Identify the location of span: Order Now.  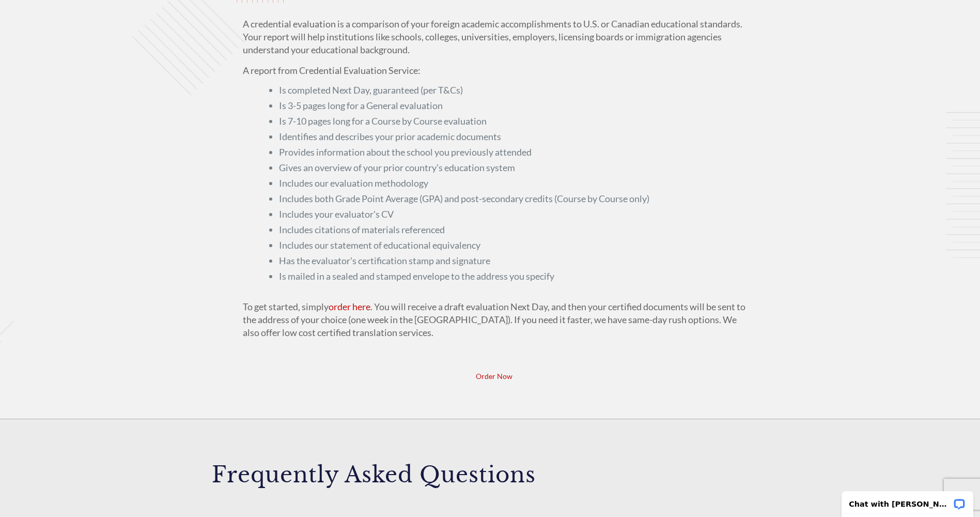
(494, 377).